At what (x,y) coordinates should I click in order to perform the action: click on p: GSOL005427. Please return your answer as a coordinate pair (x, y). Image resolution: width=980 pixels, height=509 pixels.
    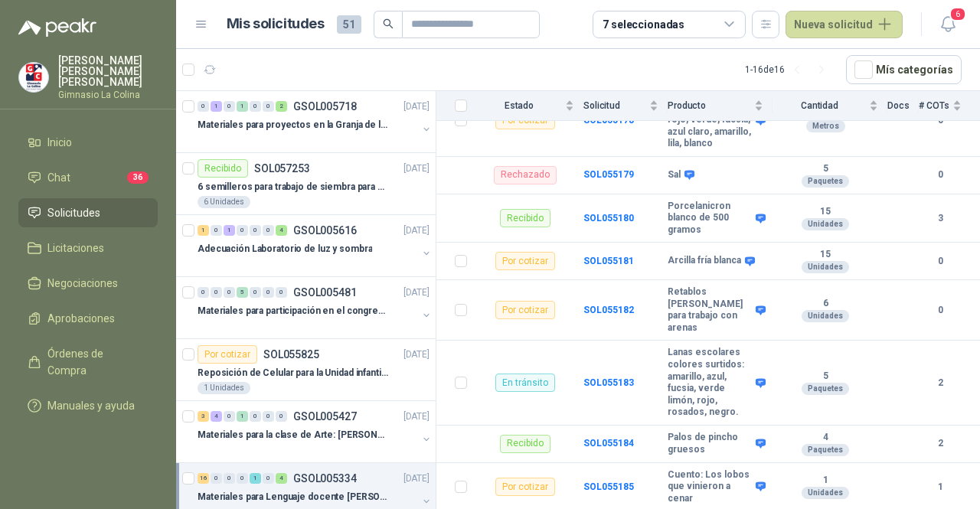
    Looking at the image, I should click on (325, 416).